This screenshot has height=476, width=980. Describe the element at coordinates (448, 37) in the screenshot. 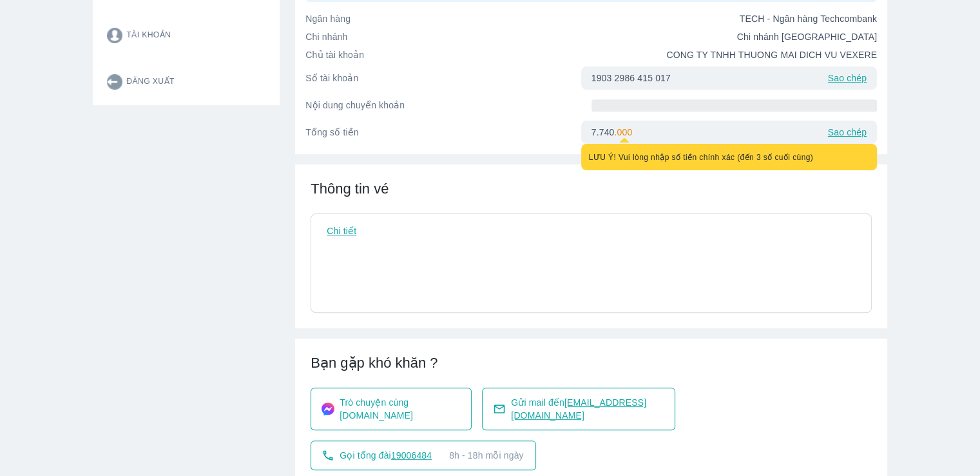

I see `p: Chi nhánh` at that location.